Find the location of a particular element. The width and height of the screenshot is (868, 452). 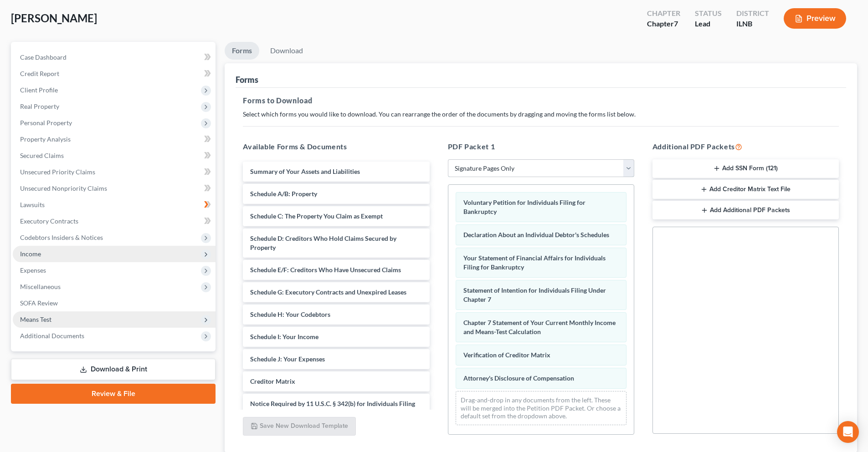

h5: Additional PDF Packets is located at coordinates (745, 147).